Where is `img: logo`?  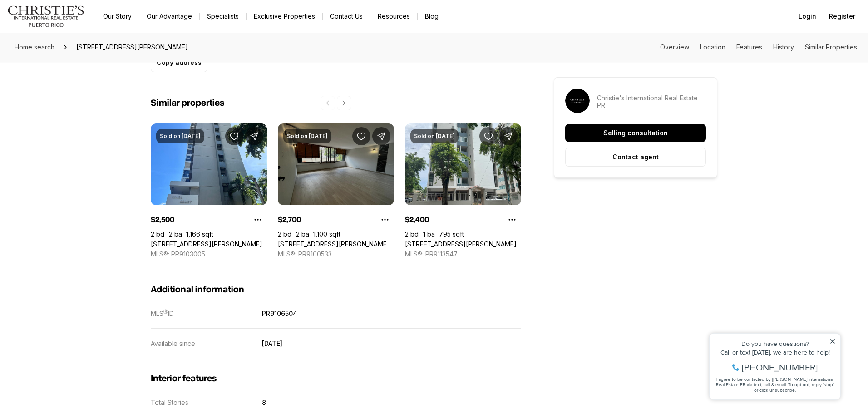
img: logo is located at coordinates (46, 16).